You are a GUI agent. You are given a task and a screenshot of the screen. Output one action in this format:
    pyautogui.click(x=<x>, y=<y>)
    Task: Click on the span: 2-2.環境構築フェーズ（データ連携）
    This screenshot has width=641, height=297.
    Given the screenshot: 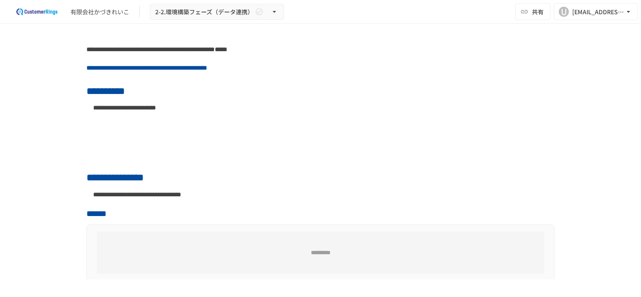 What is the action you would take?
    pyautogui.click(x=204, y=12)
    